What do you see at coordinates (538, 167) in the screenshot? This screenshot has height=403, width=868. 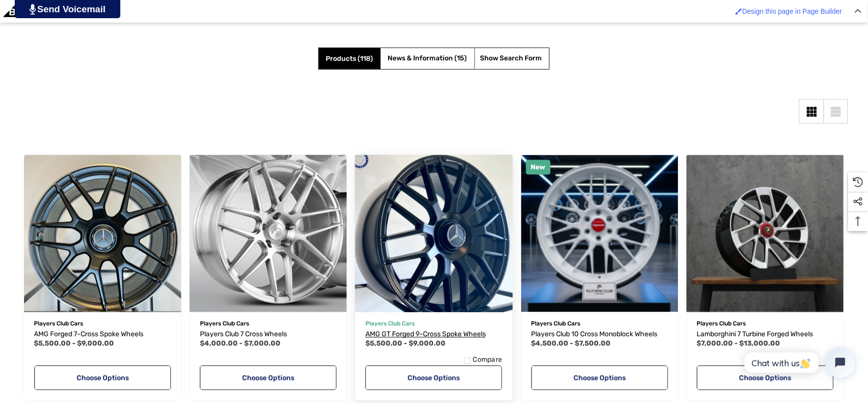 I see `span: New` at bounding box center [538, 167].